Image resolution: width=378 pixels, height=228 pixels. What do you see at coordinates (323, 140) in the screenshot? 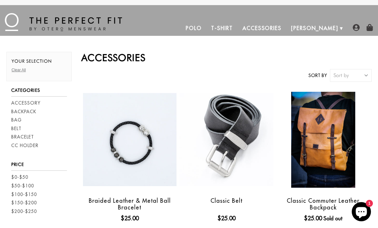
I see `a: leather backpack` at bounding box center [323, 140].